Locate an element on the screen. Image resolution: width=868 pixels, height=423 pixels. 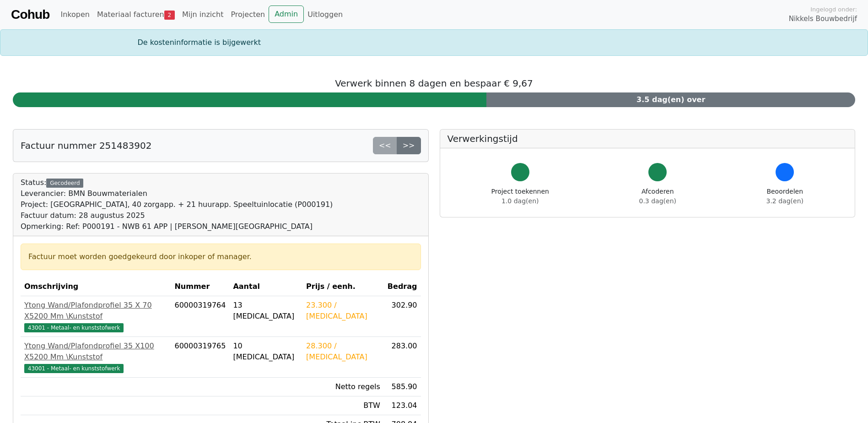
a: Materiaal facturen2 is located at coordinates (136, 14).